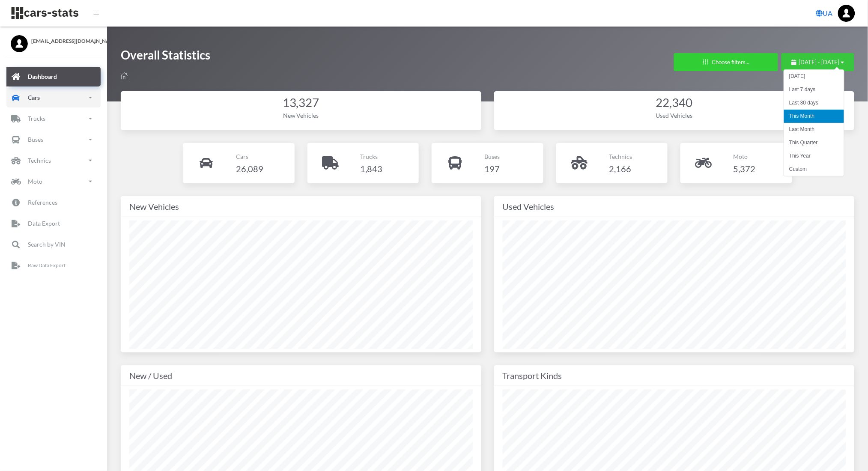 The image size is (868, 471). I want to click on a: Cars, so click(53, 98).